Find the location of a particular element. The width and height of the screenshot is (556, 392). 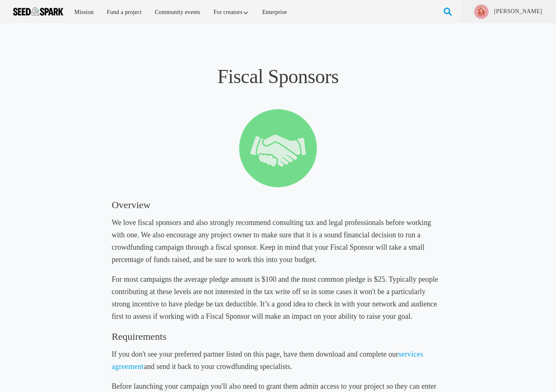

h5: For most campaigns the average pledge amount is $100 and the most common pledge is $25. Typically... is located at coordinates (278, 297).